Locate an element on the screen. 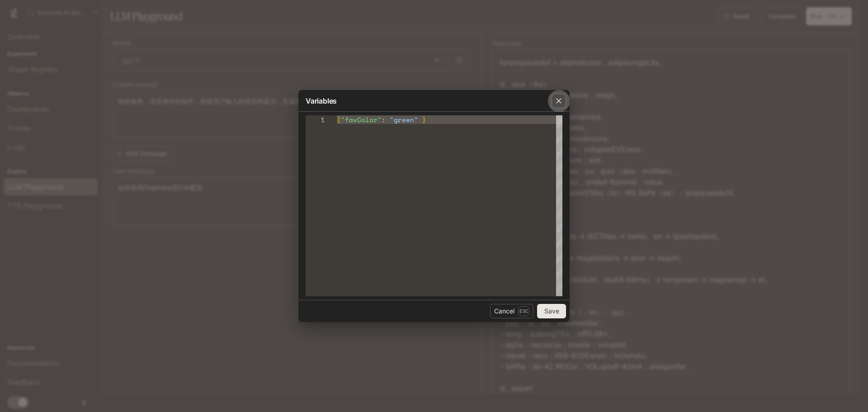 This screenshot has height=412, width=868. button: Save is located at coordinates (552, 311).